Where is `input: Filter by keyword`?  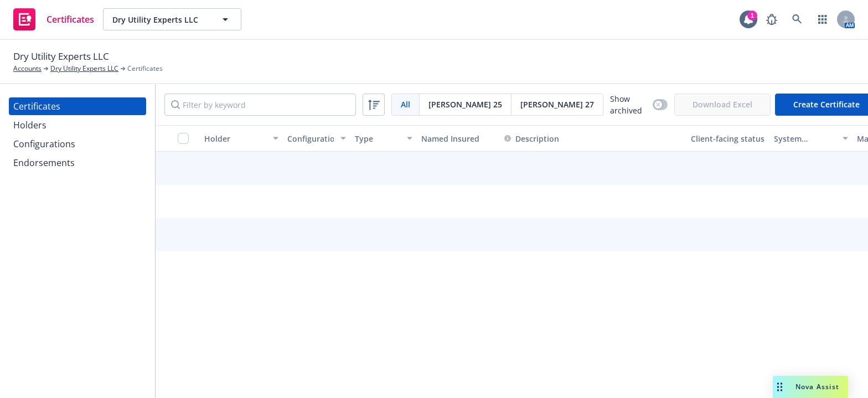
input: Filter by keyword is located at coordinates (260, 105).